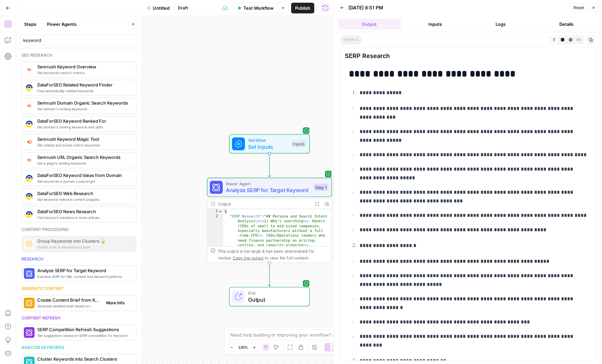 This screenshot has width=602, height=364. What do you see at coordinates (468, 56) in the screenshot?
I see `span: SERP Research` at bounding box center [468, 56].